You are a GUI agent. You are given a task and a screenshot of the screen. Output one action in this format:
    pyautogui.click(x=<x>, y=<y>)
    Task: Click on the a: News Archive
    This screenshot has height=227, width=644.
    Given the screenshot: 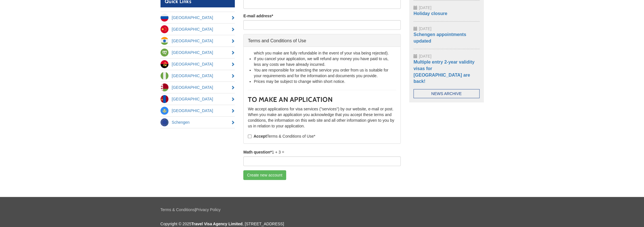 What is the action you would take?
    pyautogui.click(x=446, y=94)
    